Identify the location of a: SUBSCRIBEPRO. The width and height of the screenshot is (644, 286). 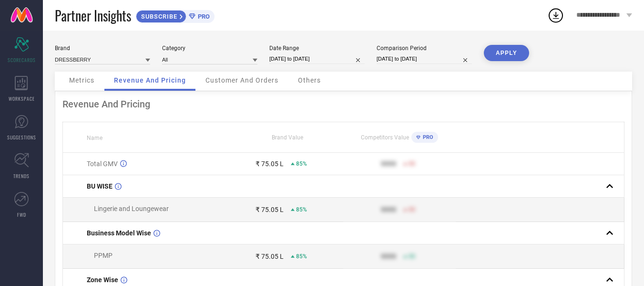
(175, 15).